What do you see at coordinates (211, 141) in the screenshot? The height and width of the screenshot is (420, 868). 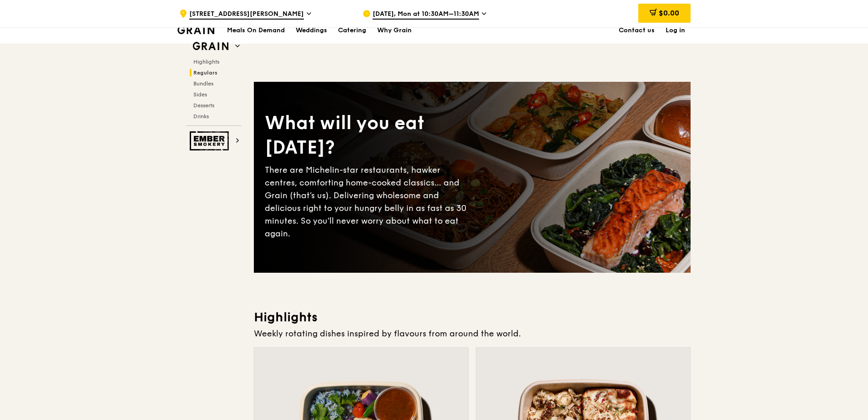 I see `img: Ember Smokery web logo` at bounding box center [211, 141].